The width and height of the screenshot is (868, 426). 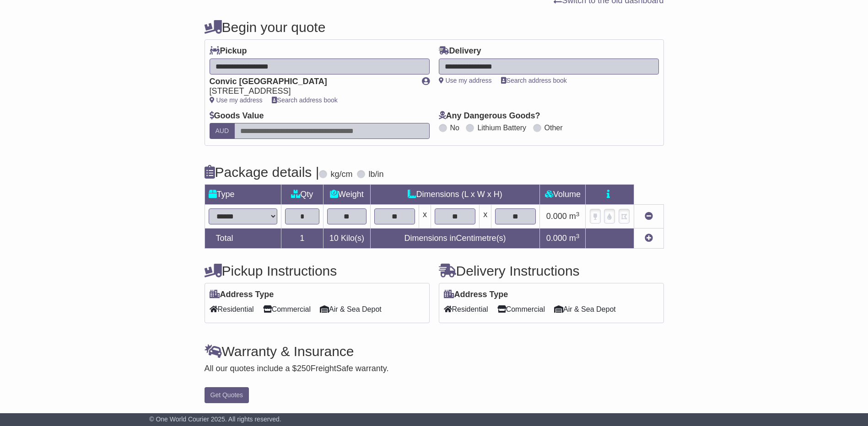 I want to click on label: kg/cm, so click(x=342, y=175).